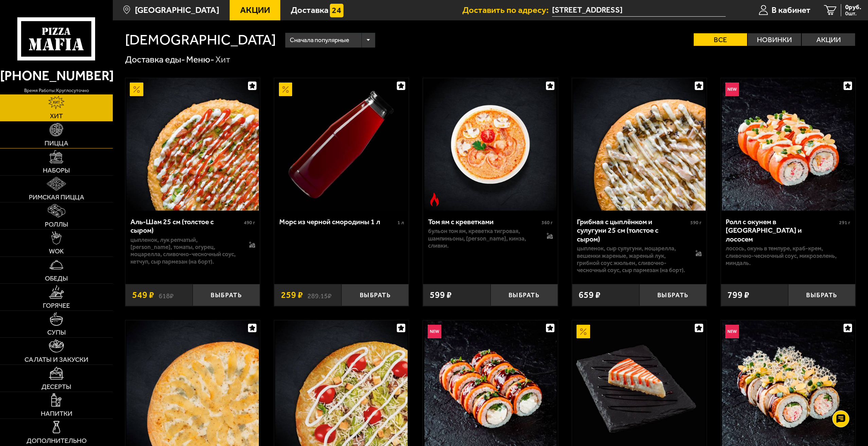 This screenshot has height=446, width=868. I want to click on span: Роллы, so click(57, 225).